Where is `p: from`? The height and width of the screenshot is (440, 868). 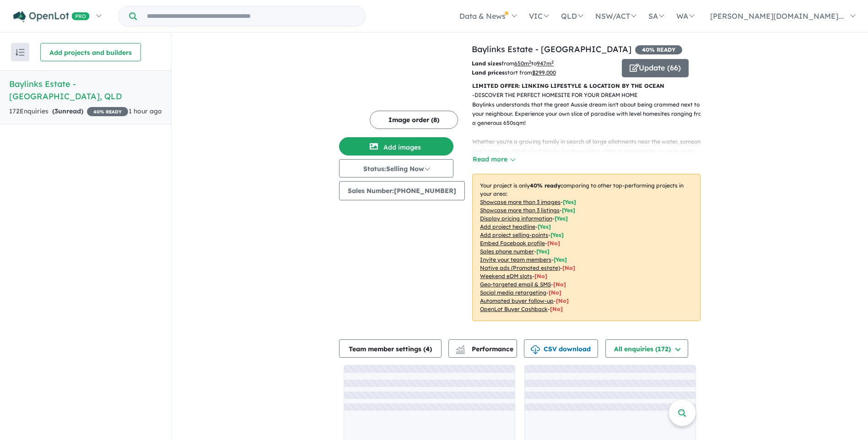 p: from is located at coordinates (543, 63).